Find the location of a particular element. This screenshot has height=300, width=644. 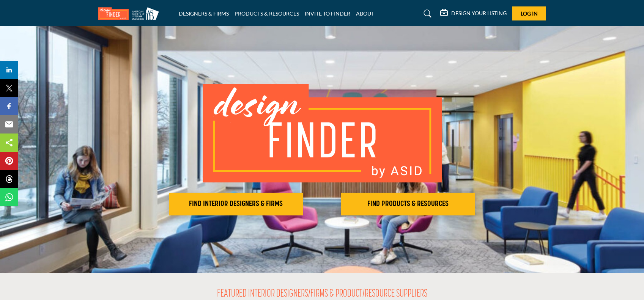

img: image is located at coordinates (322, 133).